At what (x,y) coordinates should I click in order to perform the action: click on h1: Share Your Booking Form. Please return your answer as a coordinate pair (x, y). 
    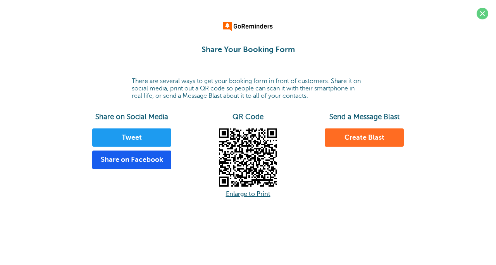
    Looking at the image, I should click on (248, 50).